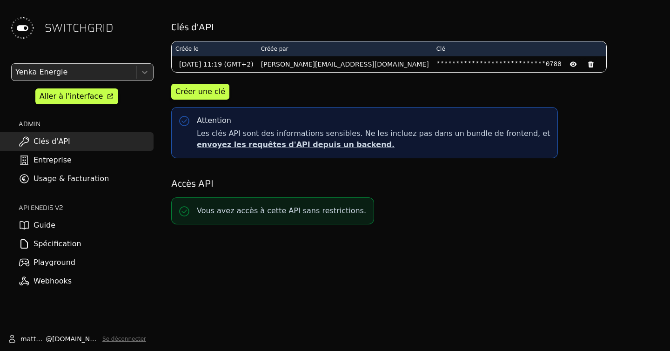 The width and height of the screenshot is (670, 351). Describe the element at coordinates (86, 208) in the screenshot. I see `h2: API ENEDIS v2` at that location.